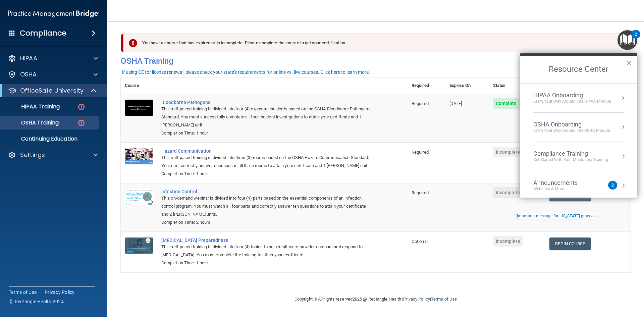 This screenshot has height=317, width=644. What do you see at coordinates (268, 222) in the screenshot?
I see `div: Completion Time: 2 hours` at bounding box center [268, 222].